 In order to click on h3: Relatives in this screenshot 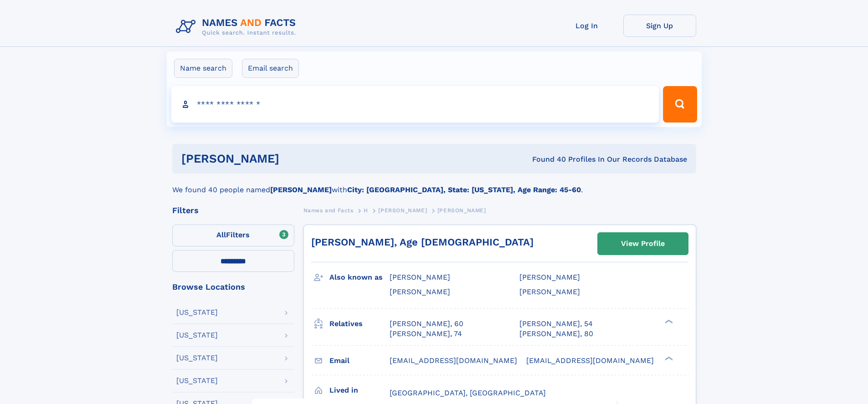, I will do `click(360, 324)`.